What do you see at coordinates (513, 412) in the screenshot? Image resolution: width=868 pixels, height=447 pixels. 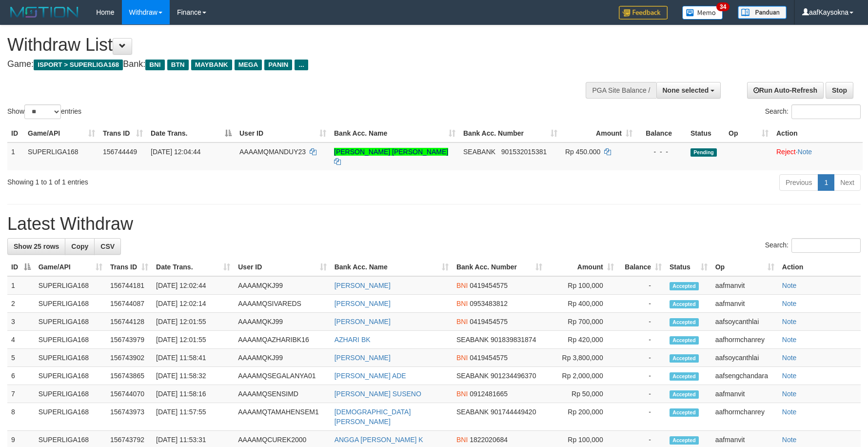 I see `span: Copy 901744449420 to clipboard` at bounding box center [513, 412].